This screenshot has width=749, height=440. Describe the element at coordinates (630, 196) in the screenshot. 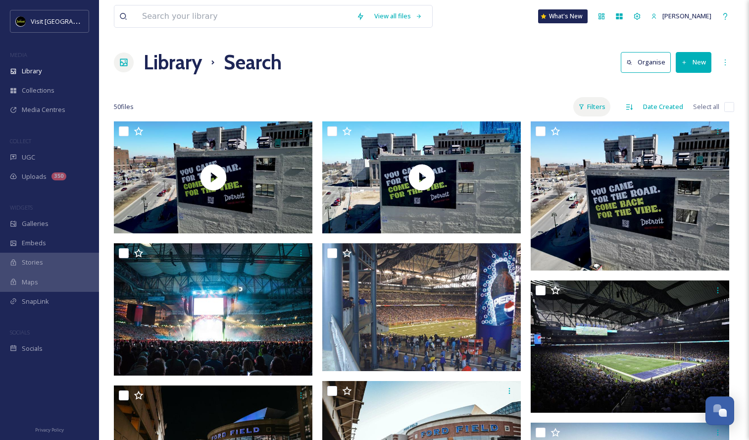

I see `img: ext_1741710603.628079_rblanton@visitdetroit.com-dji_fly_20250310_064612_645_1741709191574_photo.jpg` at that location.